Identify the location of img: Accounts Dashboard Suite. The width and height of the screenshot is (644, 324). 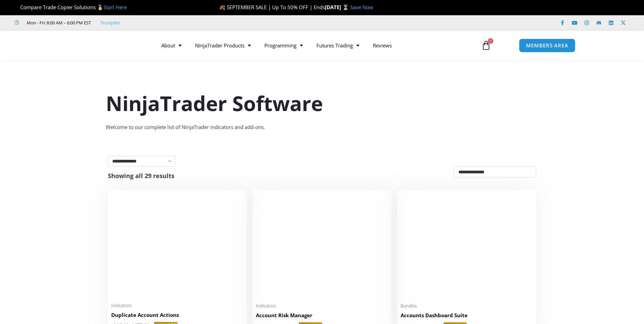
(467, 246).